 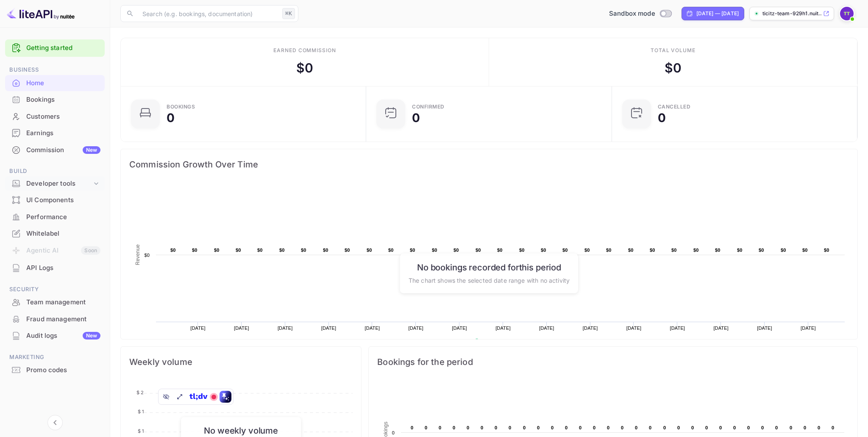 What do you see at coordinates (63, 335) in the screenshot?
I see `div: Audit logs` at bounding box center [63, 335].